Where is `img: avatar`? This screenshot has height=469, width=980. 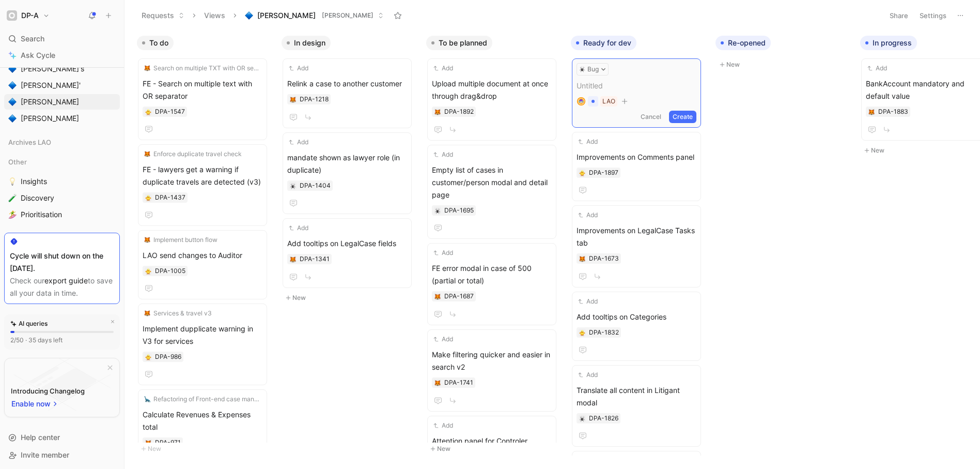
img: avatar is located at coordinates (581, 101).